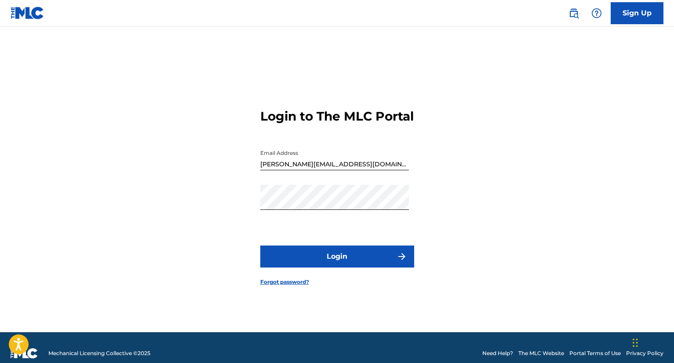 The image size is (674, 363). I want to click on a: Forgot password?, so click(284, 282).